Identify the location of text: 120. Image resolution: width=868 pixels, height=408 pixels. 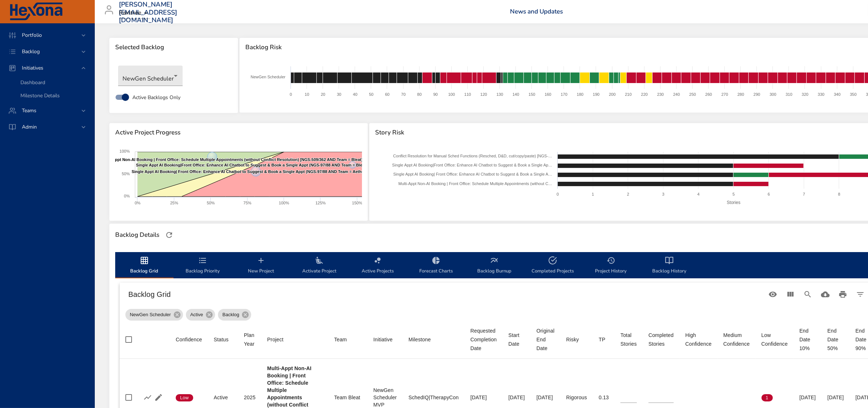
(483, 94).